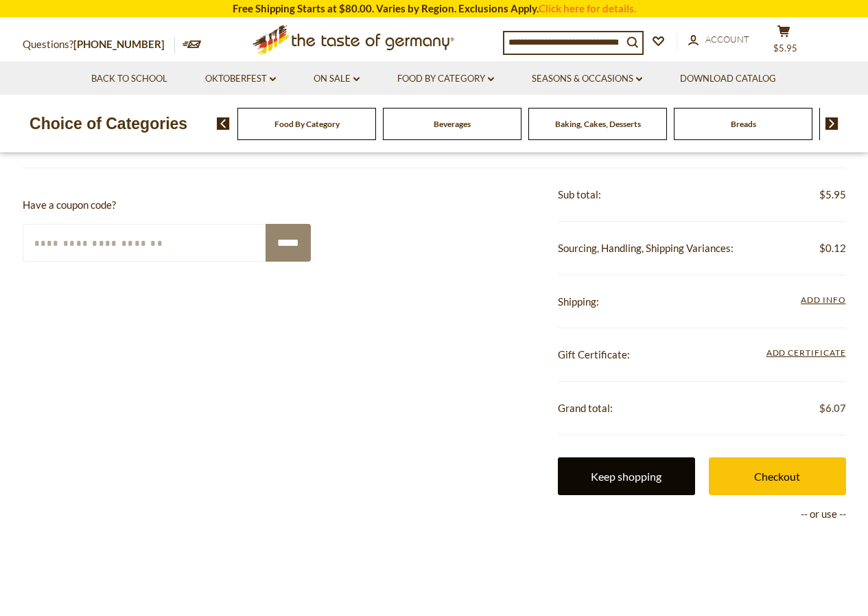 Image resolution: width=868 pixels, height=616 pixels. Describe the element at coordinates (743, 123) in the screenshot. I see `a: Breads` at that location.